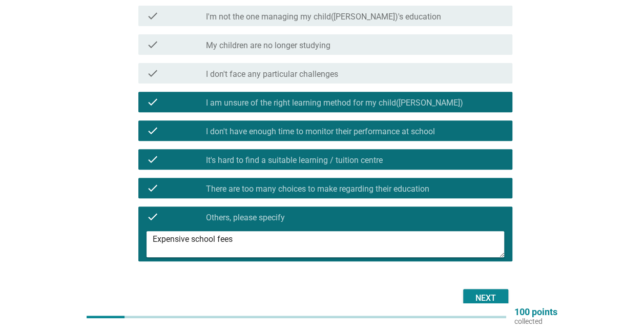  What do you see at coordinates (294, 160) in the screenshot?
I see `label: It's hard to find a suitable learning / tuition centre` at bounding box center [294, 160].